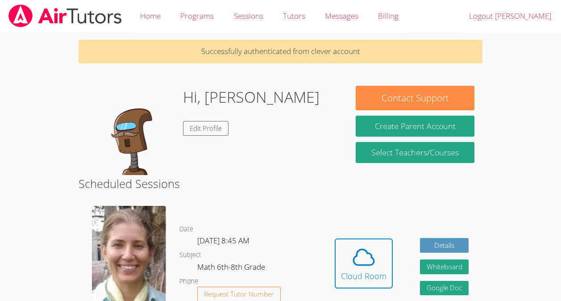 This screenshot has width=561, height=301. Describe the element at coordinates (415, 98) in the screenshot. I see `button: Contact Support` at that location.